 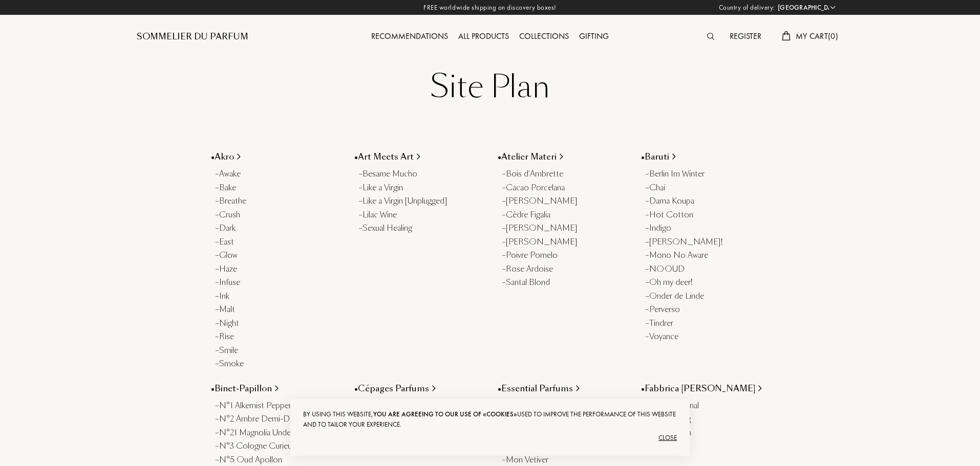 I want to click on span: Country of delivery:, so click(x=747, y=8).